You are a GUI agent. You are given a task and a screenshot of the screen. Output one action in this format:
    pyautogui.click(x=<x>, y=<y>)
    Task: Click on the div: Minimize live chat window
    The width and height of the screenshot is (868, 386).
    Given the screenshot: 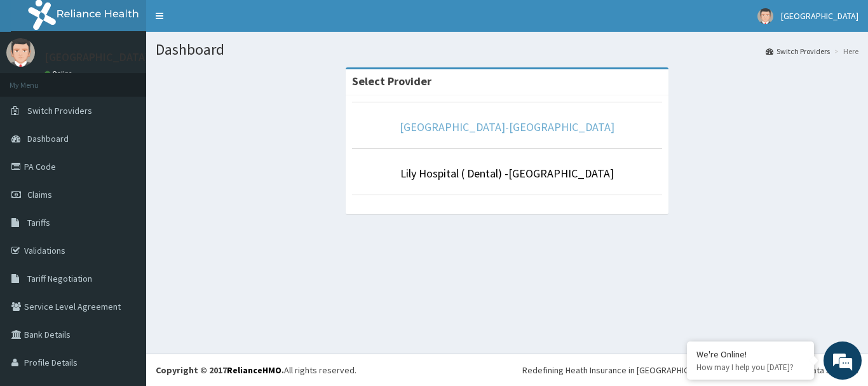 What is the action you would take?
    pyautogui.click(x=224, y=21)
    